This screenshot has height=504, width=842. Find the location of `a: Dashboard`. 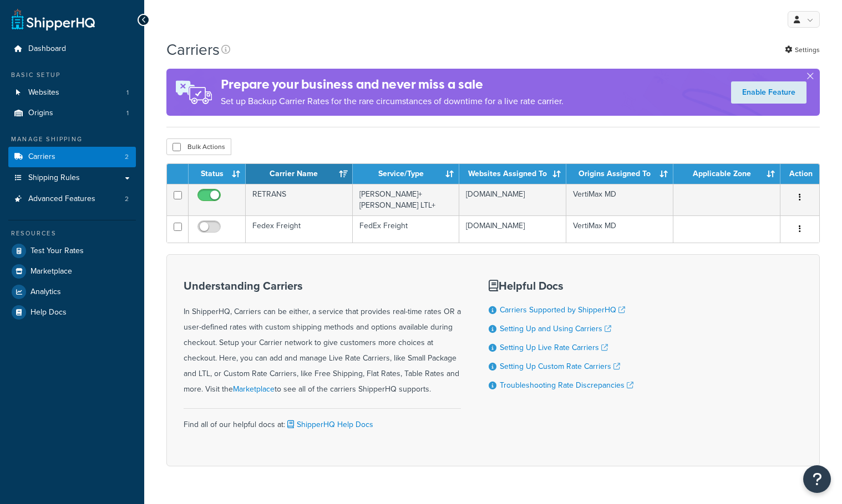

a: Dashboard is located at coordinates (72, 49).